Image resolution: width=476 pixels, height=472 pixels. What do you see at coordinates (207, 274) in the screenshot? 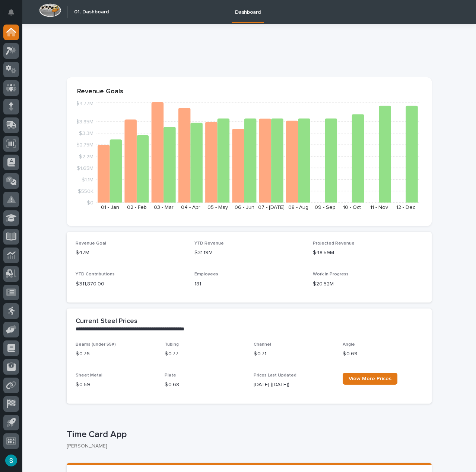
I see `span: Employees` at bounding box center [207, 274].